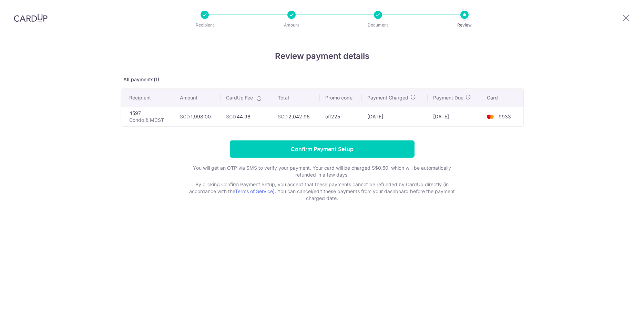 This screenshot has width=644, height=317. What do you see at coordinates (239, 98) in the screenshot?
I see `span: CardUp Fee` at bounding box center [239, 98].